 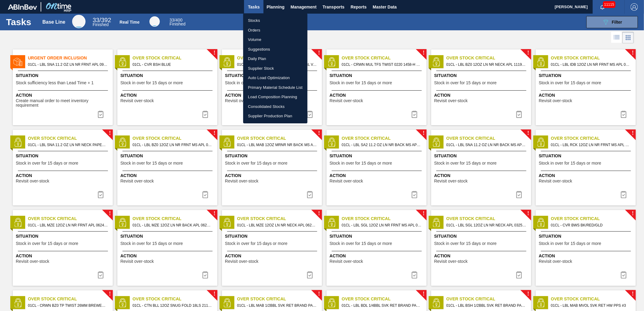 I want to click on a: Auto Load Optimization, so click(x=275, y=78).